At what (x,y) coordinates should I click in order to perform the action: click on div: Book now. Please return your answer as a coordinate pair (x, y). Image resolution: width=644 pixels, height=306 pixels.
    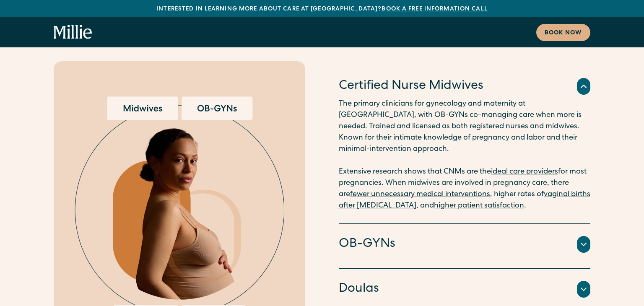
    Looking at the image, I should click on (563, 33).